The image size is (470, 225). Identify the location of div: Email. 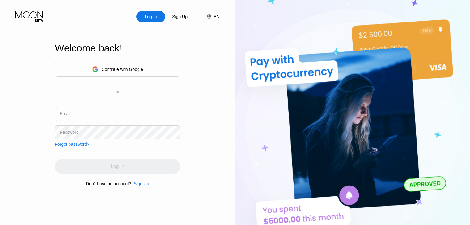
(65, 114).